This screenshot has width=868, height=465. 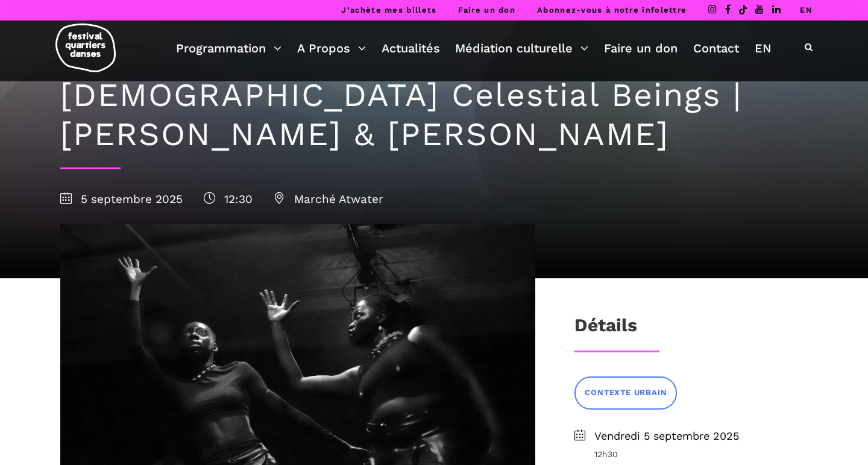 What do you see at coordinates (606, 329) in the screenshot?
I see `h3: Détails` at bounding box center [606, 329].